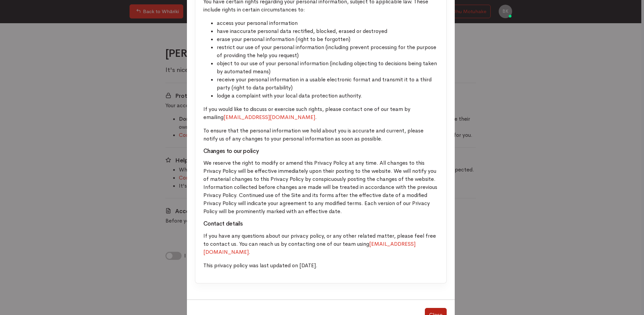 The height and width of the screenshot is (315, 644). What do you see at coordinates (328, 68) in the screenshot?
I see `li: object to our use of your personal information (including objecting to decisions being taken by a...` at bounding box center [328, 68].